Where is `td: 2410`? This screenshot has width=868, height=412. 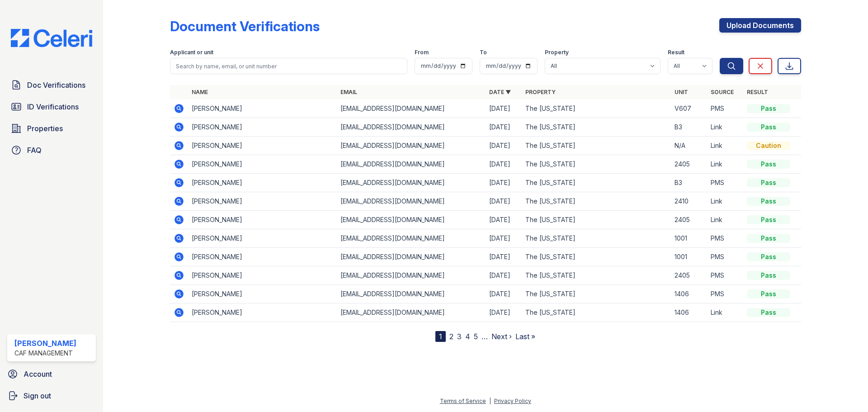
td: 2410 is located at coordinates (689, 201).